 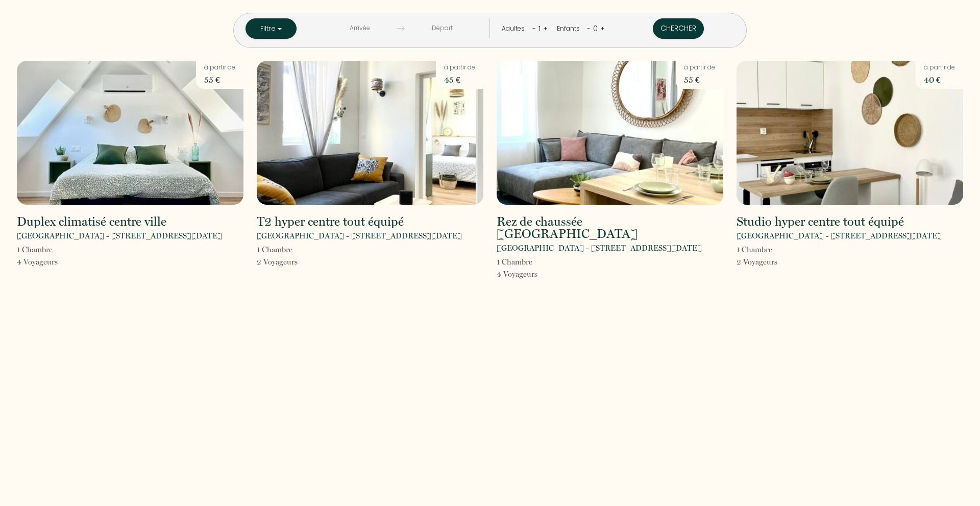 What do you see at coordinates (940, 80) in the screenshot?
I see `p: 40 €` at bounding box center [940, 80].